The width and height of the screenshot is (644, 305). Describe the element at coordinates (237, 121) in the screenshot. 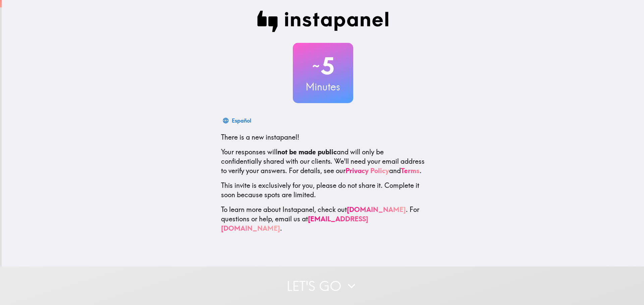

I see `button: Español` at that location.